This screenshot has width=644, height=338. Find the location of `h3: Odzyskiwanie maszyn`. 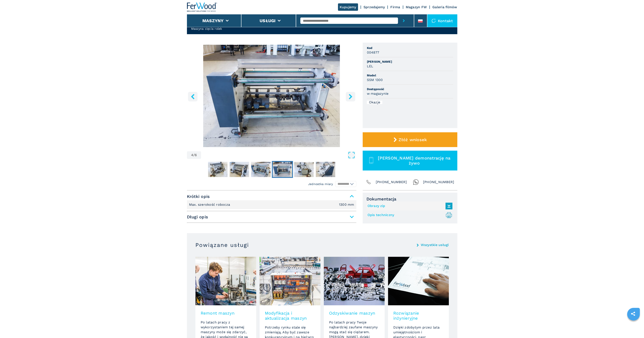

h3: Odzyskiwanie maszyn is located at coordinates (354, 313).